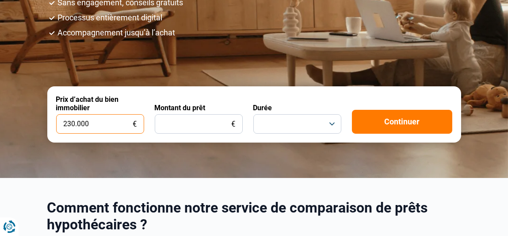 The width and height of the screenshot is (508, 236). I want to click on li: Accompagnement jusqu’à l’achat, so click(260, 33).